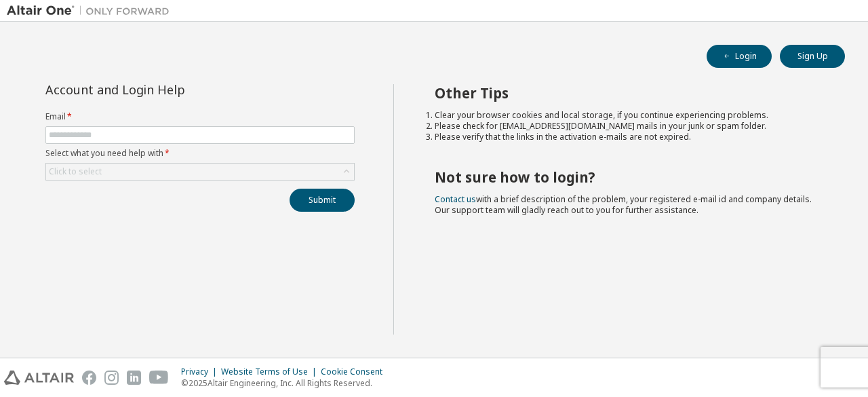  I want to click on a: Contact us, so click(455, 199).